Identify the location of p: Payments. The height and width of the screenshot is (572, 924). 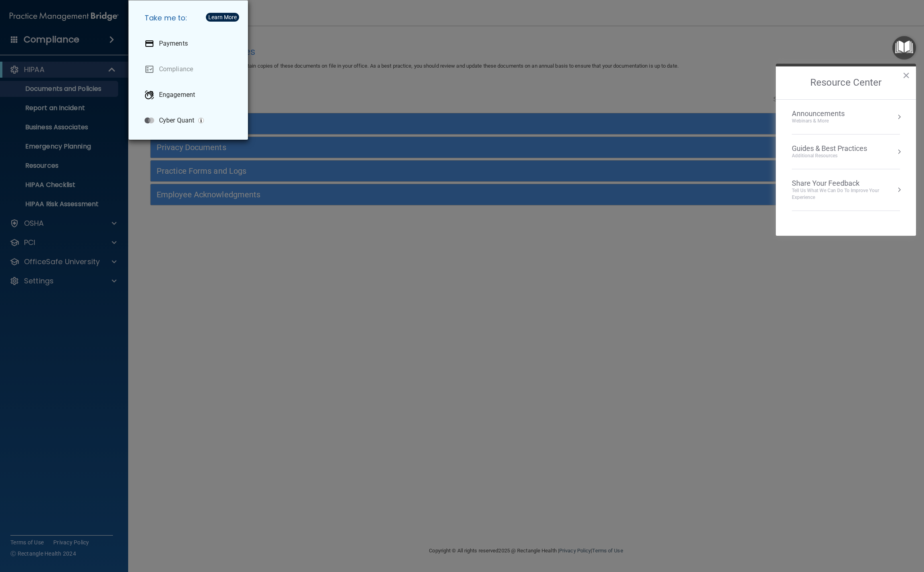
(174, 43).